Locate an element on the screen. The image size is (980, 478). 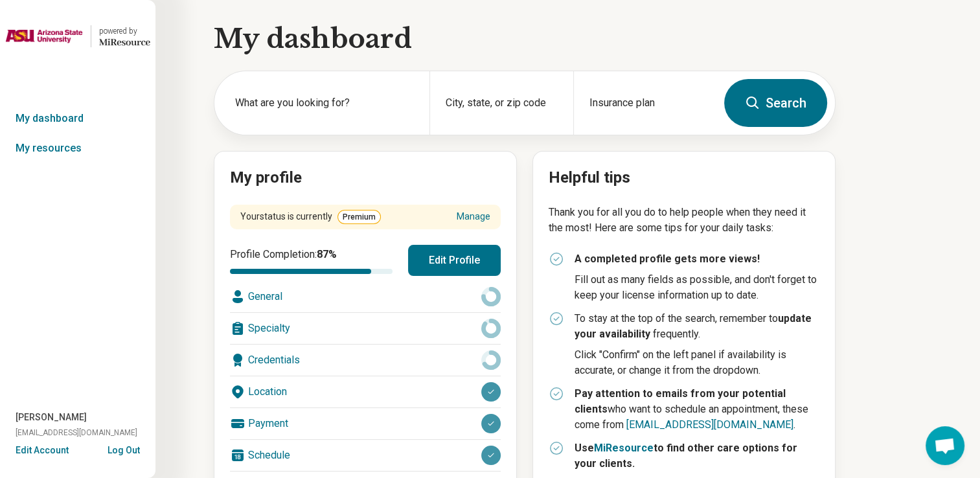
a: Manage is located at coordinates (474, 216).